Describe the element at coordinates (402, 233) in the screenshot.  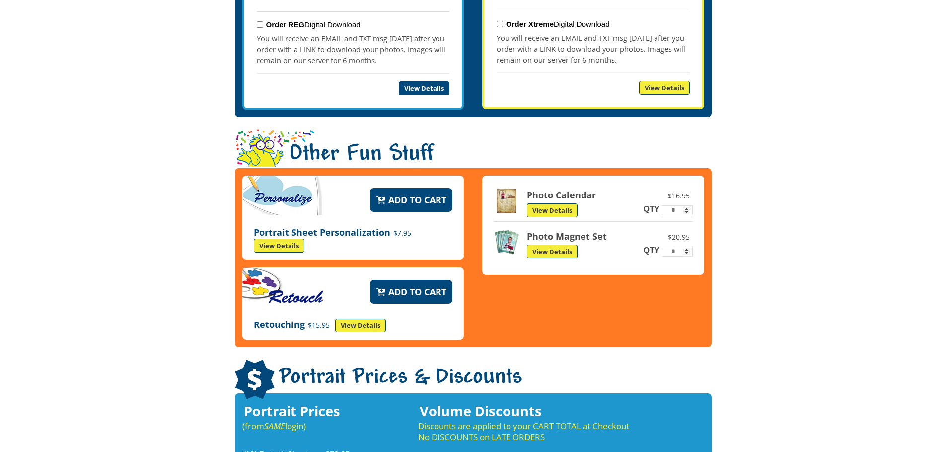
I see `span: $7.95` at that location.